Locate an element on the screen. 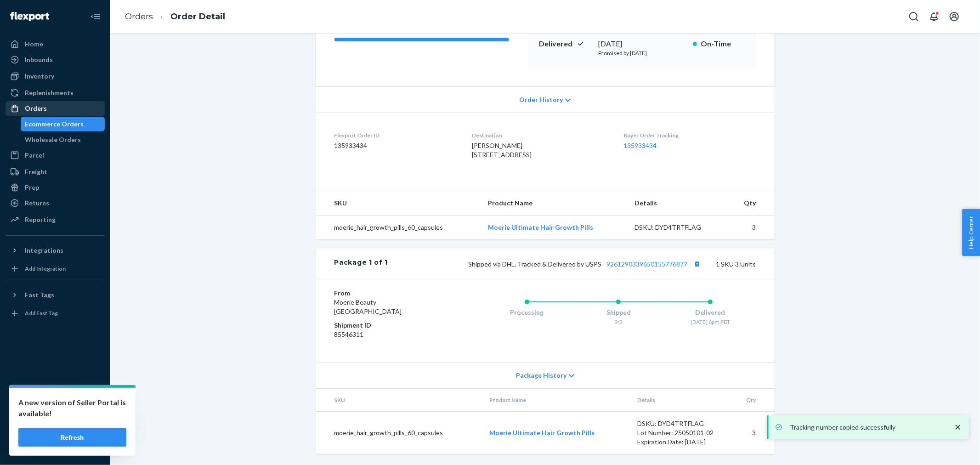  a: Order Detail is located at coordinates (198, 17).